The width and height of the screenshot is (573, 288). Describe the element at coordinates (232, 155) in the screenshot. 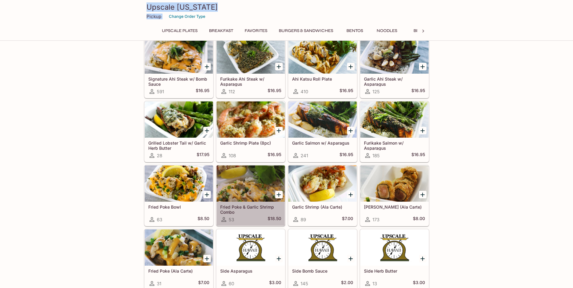

I see `span: 108` at that location.